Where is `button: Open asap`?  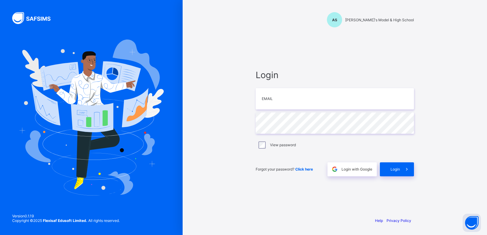
button: Open asap is located at coordinates (472, 223).